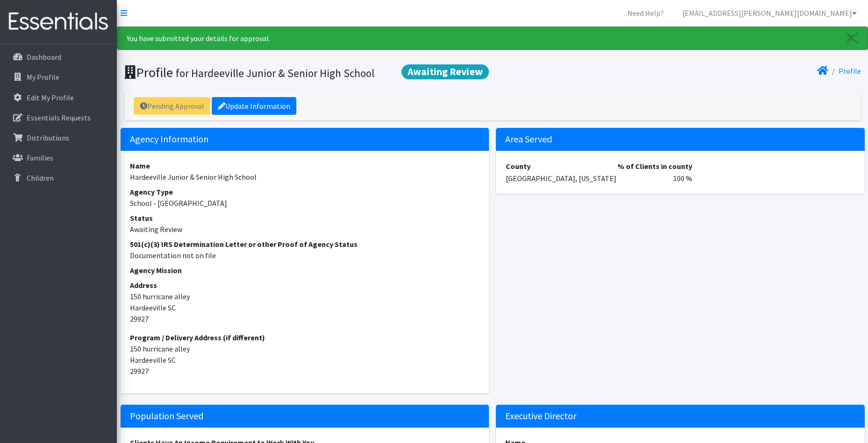 The height and width of the screenshot is (443, 868). What do you see at coordinates (305, 270) in the screenshot?
I see `dt: Agency Mission` at bounding box center [305, 270].